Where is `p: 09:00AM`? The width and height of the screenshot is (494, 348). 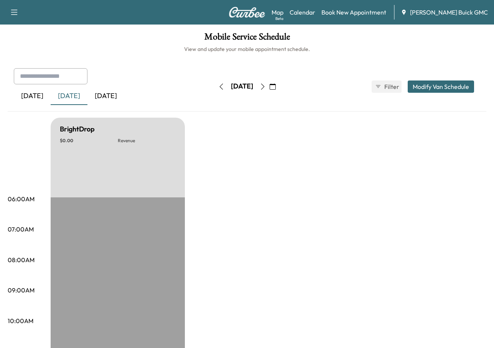
p: 09:00AM is located at coordinates (21, 291).